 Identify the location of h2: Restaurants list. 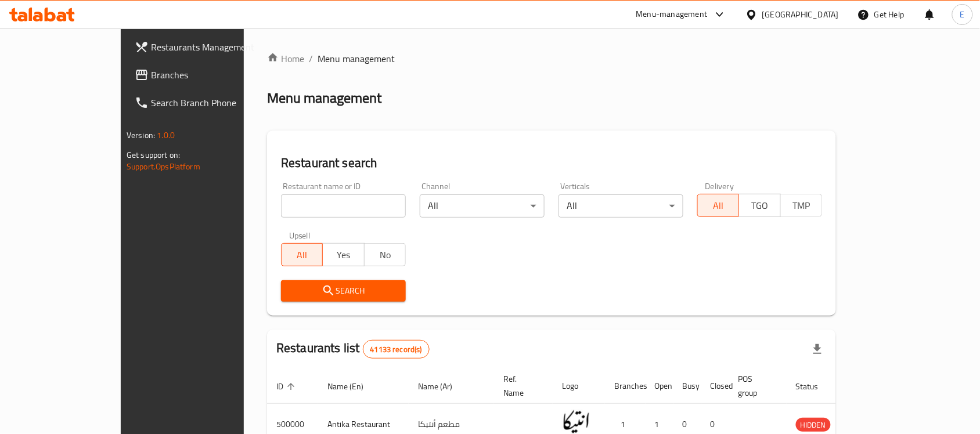
(353, 349).